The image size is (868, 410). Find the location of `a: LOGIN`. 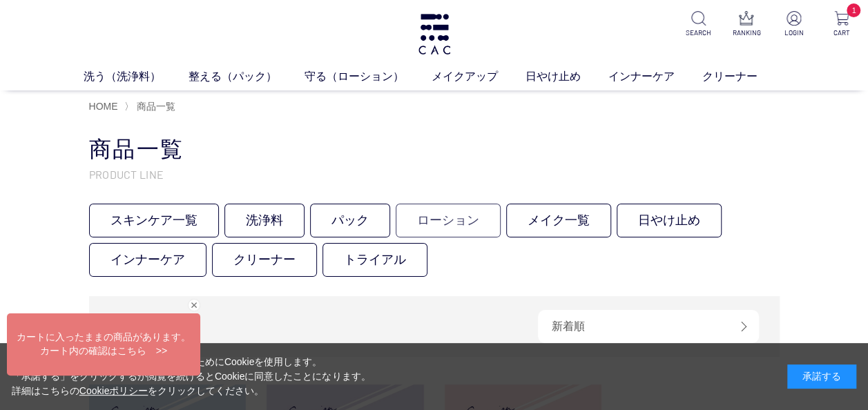

a: LOGIN is located at coordinates (794, 24).